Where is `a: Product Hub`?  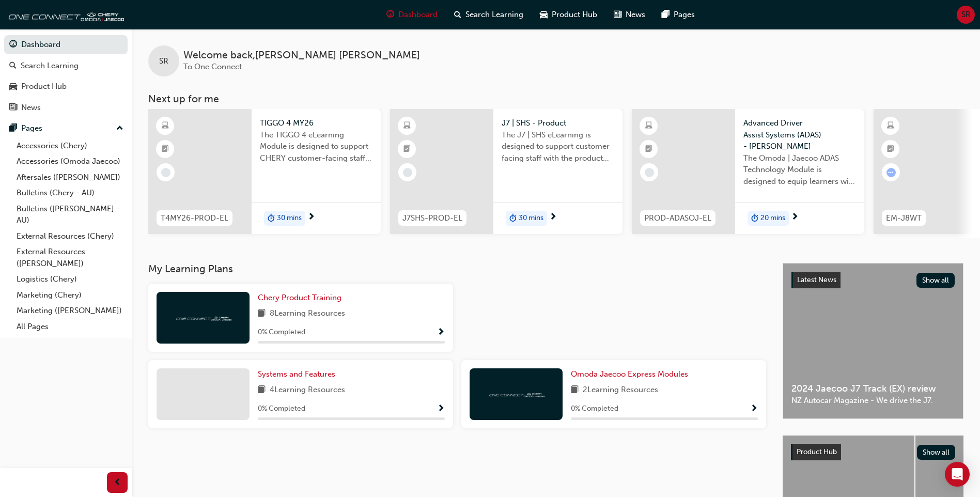 a: Product Hub is located at coordinates (65, 87).